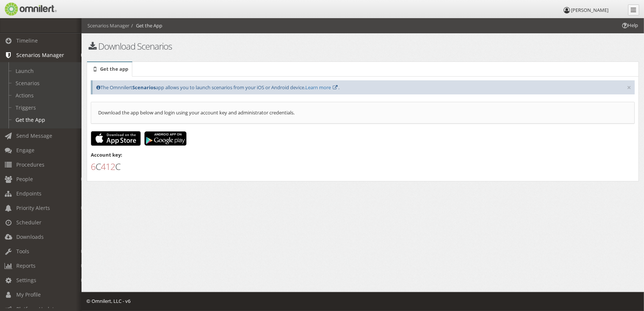  What do you see at coordinates (114, 69) in the screenshot?
I see `span: Get the app` at bounding box center [114, 69].